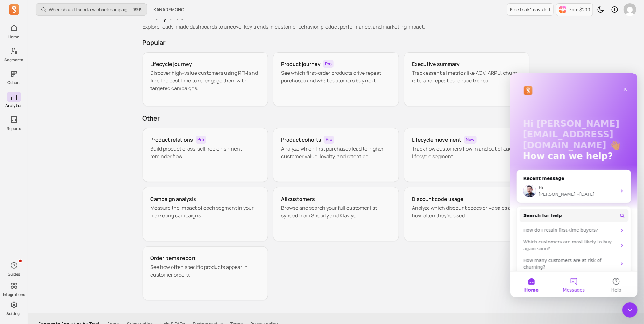 The height and width of the screenshot is (324, 644). I want to click on span: Search for help, so click(32, 143).